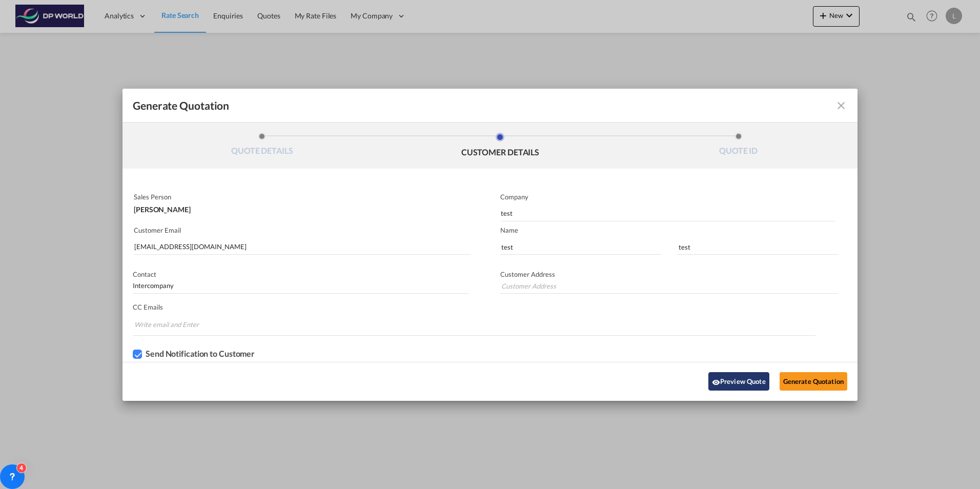  Describe the element at coordinates (678, 230) in the screenshot. I see `p: Name` at that location.